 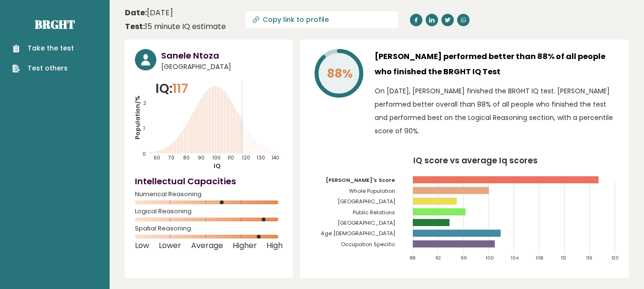 I want to click on tspan: 110, so click(x=231, y=157).